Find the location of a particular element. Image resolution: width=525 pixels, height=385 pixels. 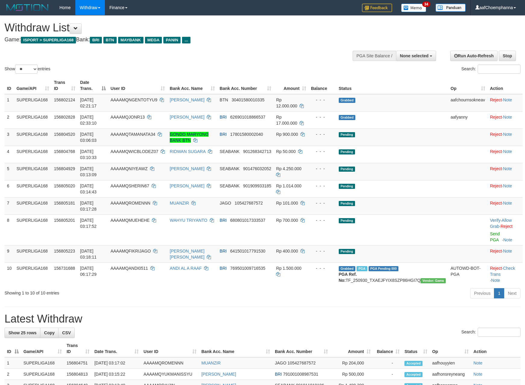

span: Rp 1.014.000 is located at coordinates (289, 186).